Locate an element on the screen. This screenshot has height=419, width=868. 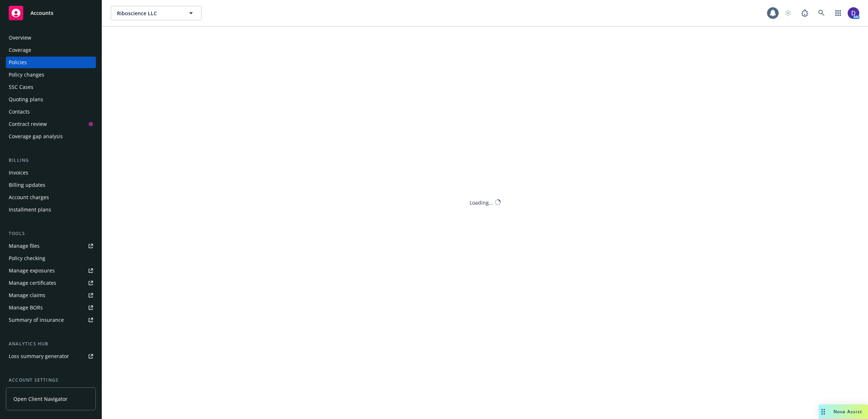
a: Start snowing is located at coordinates (788, 13).